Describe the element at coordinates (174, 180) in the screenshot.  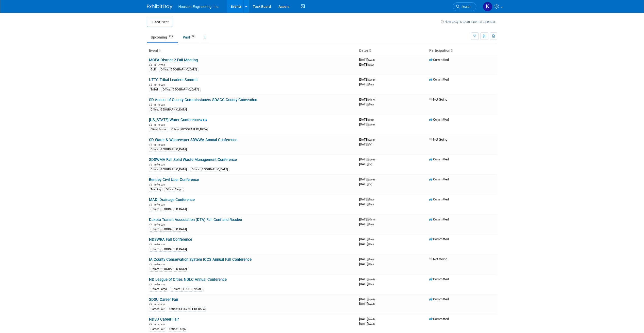
I see `a: Bentley Civil User Conference` at that location.